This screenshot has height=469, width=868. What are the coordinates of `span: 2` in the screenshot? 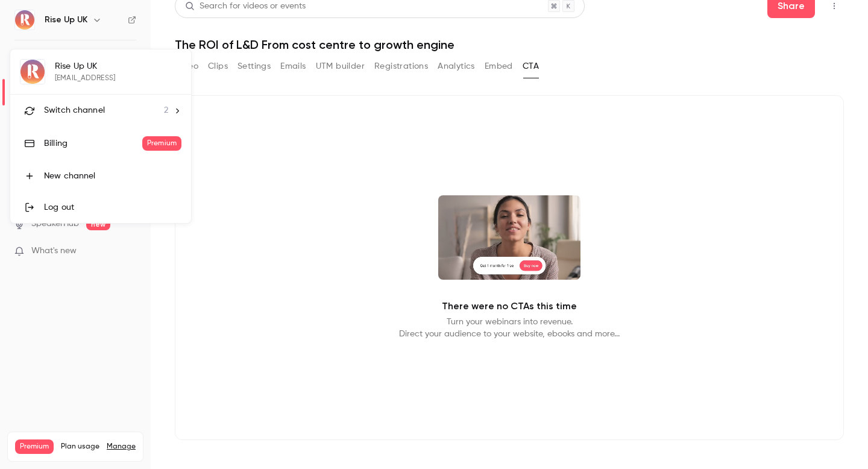 It's located at (166, 110).